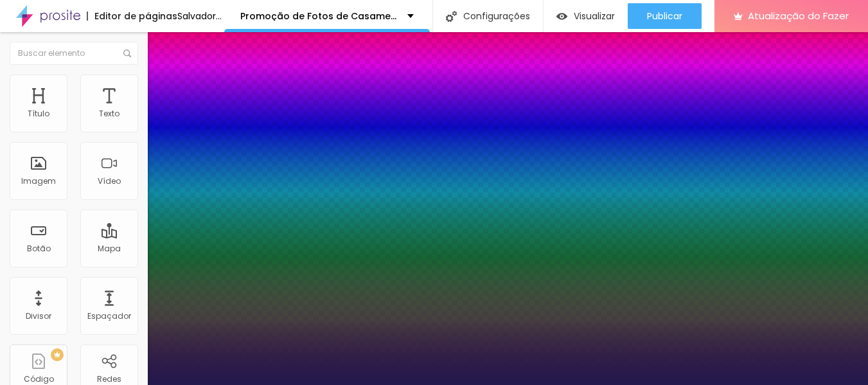  I want to click on button: Publicar, so click(664, 16).